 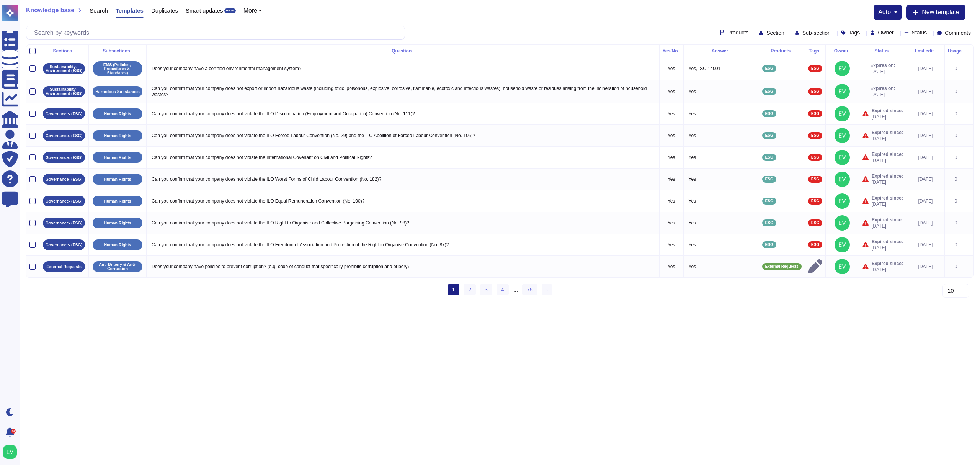 What do you see at coordinates (738, 33) in the screenshot?
I see `span: Products` at bounding box center [738, 33].